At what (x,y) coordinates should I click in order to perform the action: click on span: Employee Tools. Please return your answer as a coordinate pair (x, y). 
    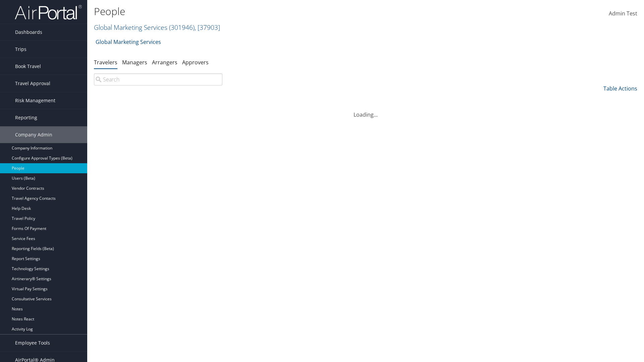
    Looking at the image, I should click on (33, 343).